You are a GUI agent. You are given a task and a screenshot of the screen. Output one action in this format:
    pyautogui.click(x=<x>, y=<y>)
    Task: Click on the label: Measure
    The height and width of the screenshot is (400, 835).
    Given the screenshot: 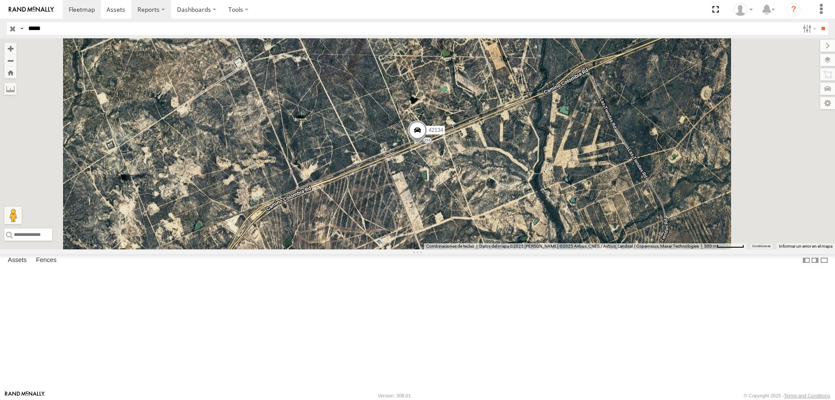 What is the action you would take?
    pyautogui.click(x=10, y=89)
    